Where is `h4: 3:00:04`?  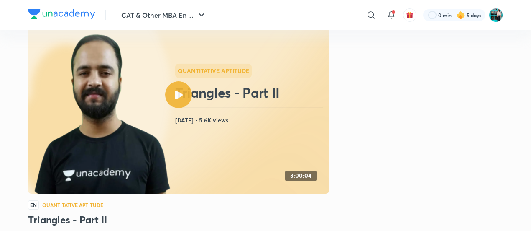
h4: 3:00:04 is located at coordinates (301, 175).